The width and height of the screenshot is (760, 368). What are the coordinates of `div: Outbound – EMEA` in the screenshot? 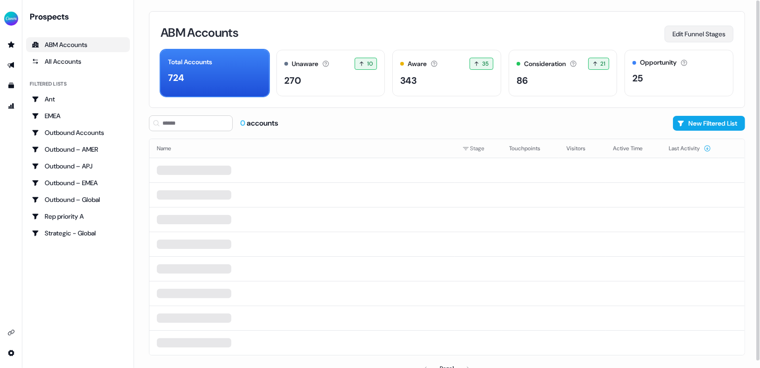 It's located at (78, 183).